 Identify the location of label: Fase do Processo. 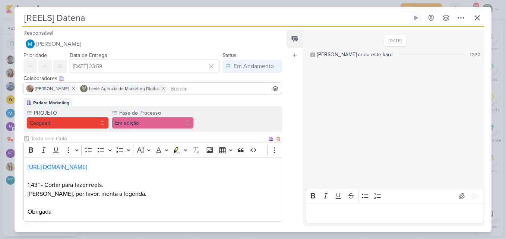
(156, 113).